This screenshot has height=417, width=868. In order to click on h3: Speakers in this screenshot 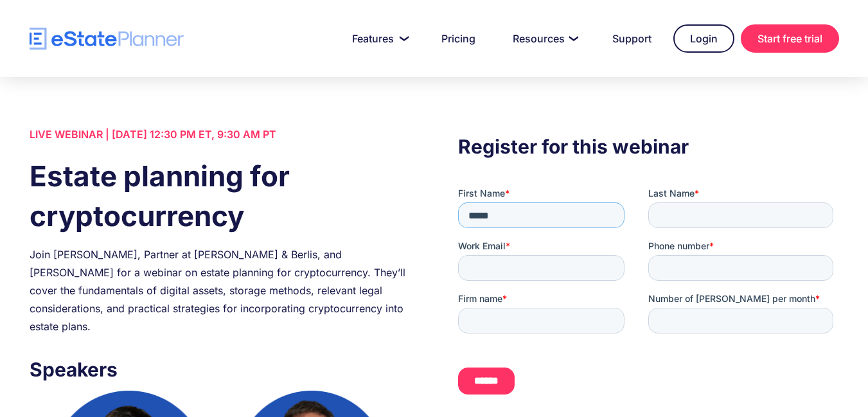, I will do `click(220, 370)`.